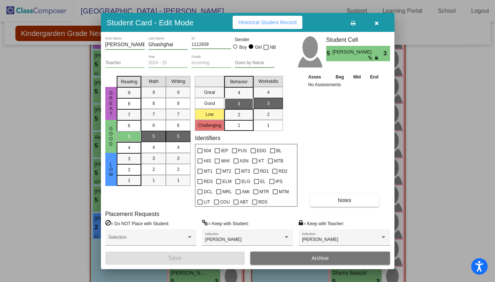  What do you see at coordinates (273, 47) in the screenshot?
I see `span: NB` at bounding box center [273, 47].